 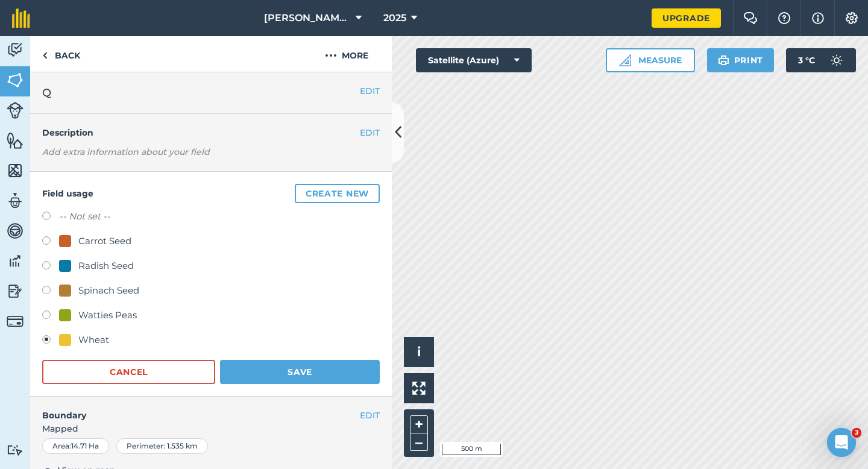 I want to click on img: svg+xml;base64,PHN2ZyB4bWxucz0iaHR0cDovL3d3dy53My5vcmcvMjAwMC9zdmciIHdpZHRoPSI5IiBoZWlnaHQ9IjI0Ii..., so click(x=45, y=56).